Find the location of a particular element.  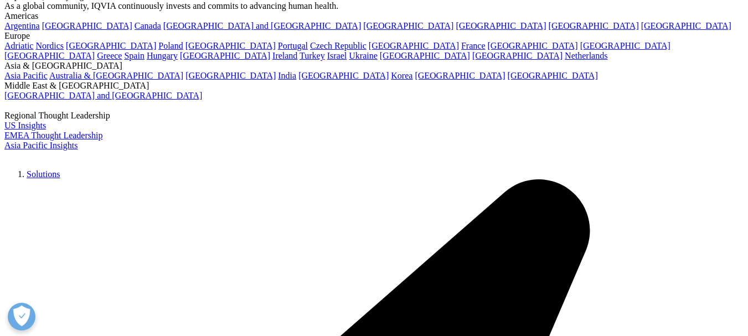

div: As a global community, IQVIA continuously invests and commits to advancing human health. is located at coordinates (374, 6).